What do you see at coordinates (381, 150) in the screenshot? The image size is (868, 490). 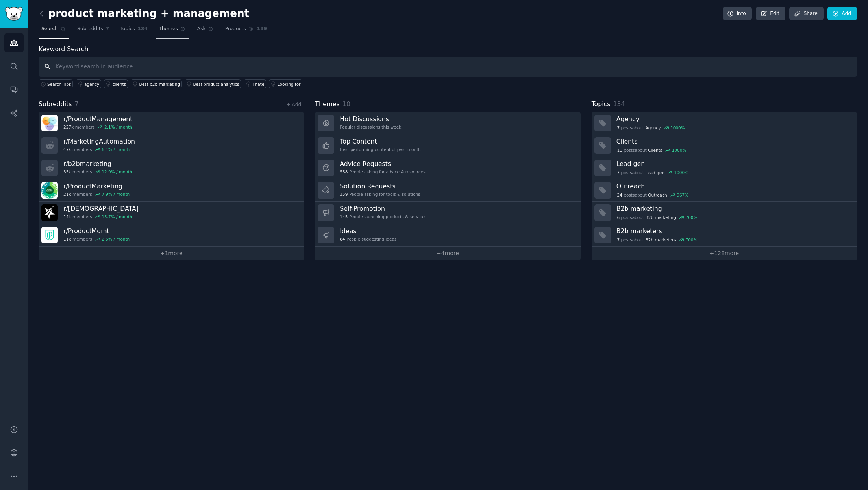 I see `div: Best-performing content of past month` at bounding box center [381, 150].